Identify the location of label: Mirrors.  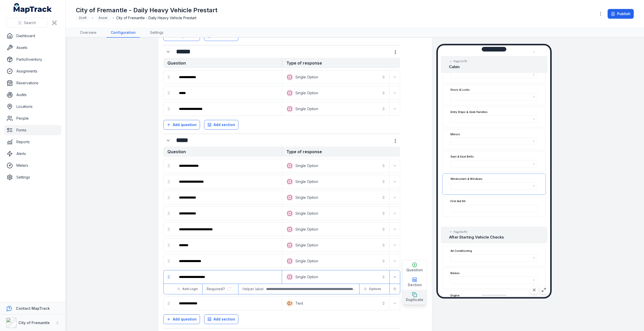
(455, 135).